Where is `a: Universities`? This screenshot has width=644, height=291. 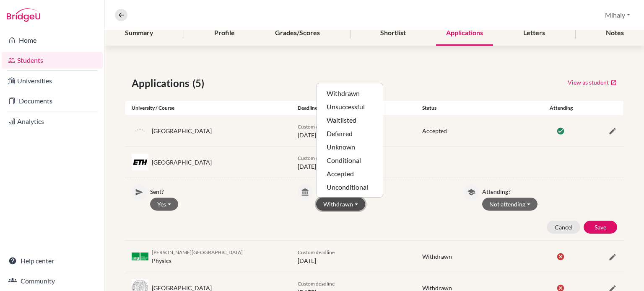 a: Universities is located at coordinates (52, 81).